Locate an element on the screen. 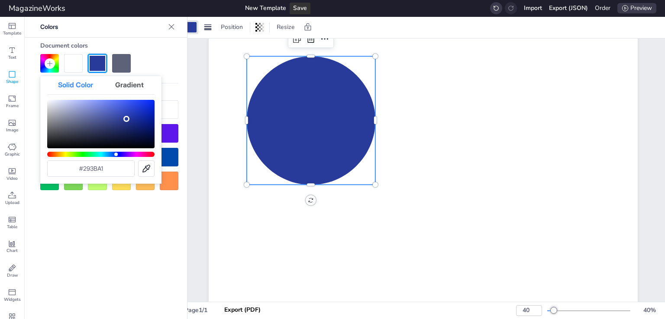 This screenshot has width=665, height=319. span: Position is located at coordinates (232, 27).